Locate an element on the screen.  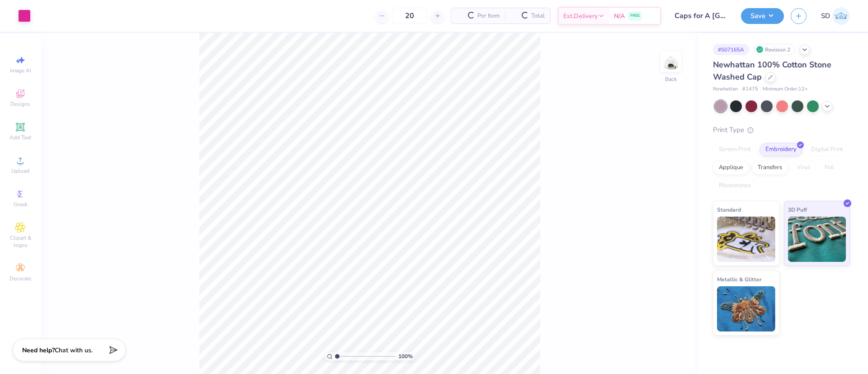
span: Standard is located at coordinates (729, 209).